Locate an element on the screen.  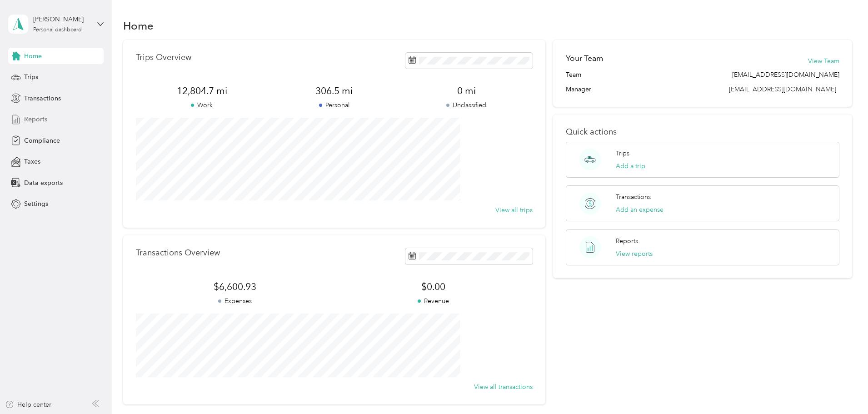
p: Transactions Overview is located at coordinates (178, 252).